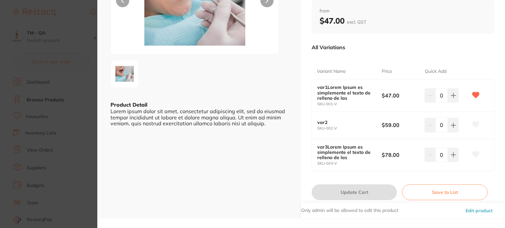 This screenshot has width=505, height=228. Describe the element at coordinates (349, 129) in the screenshot. I see `small: SKU-002-V` at that location.